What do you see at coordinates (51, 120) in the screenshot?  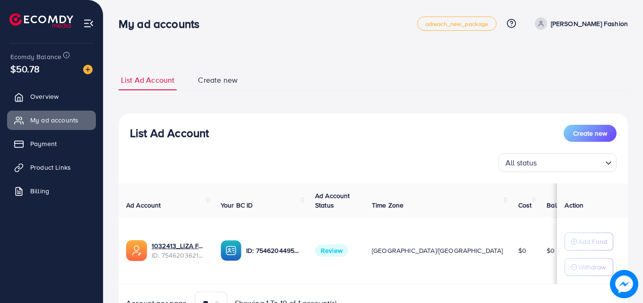 I see `a: My ad accounts` at bounding box center [51, 120].